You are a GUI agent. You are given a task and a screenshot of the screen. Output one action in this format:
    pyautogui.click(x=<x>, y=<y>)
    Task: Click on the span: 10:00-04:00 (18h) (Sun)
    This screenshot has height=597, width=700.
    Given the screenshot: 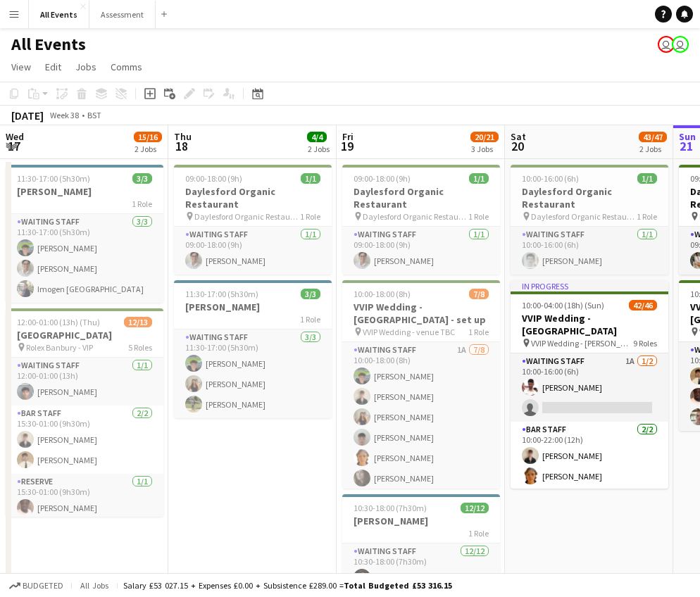 What is the action you would take?
    pyautogui.click(x=563, y=305)
    